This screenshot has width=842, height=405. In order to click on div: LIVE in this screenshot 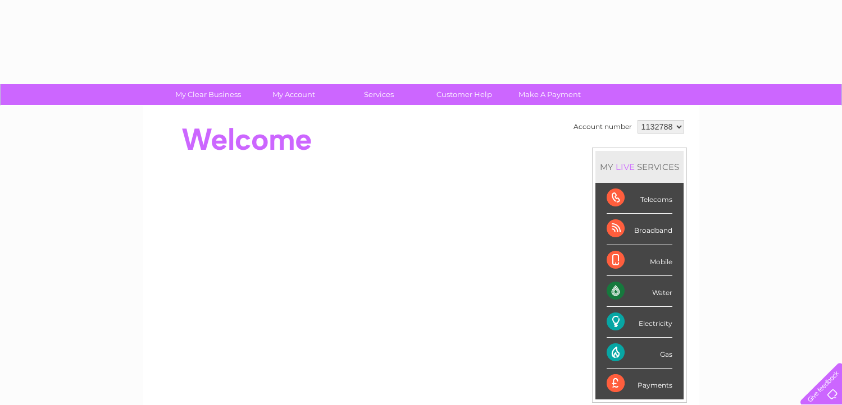, I will do `click(625, 167)`.